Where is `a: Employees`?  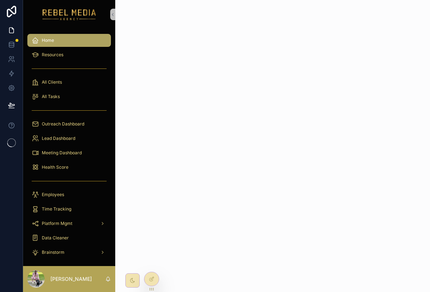
a: Employees is located at coordinates (69, 195).